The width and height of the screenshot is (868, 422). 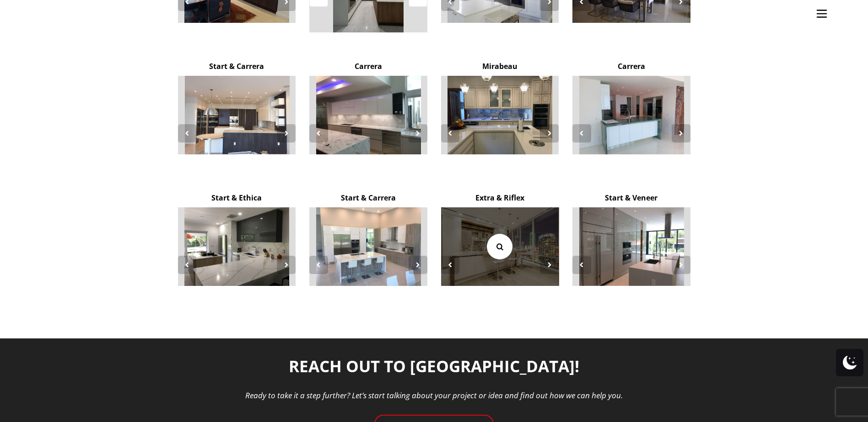 I want to click on img: burger-menu-svgrepo-com-30x30.jpg, so click(x=822, y=13).